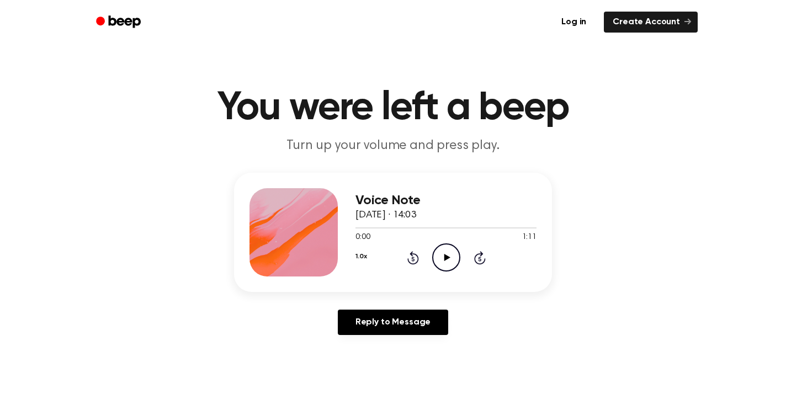  What do you see at coordinates (361, 257) in the screenshot?
I see `button: 1.0x` at bounding box center [361, 257].